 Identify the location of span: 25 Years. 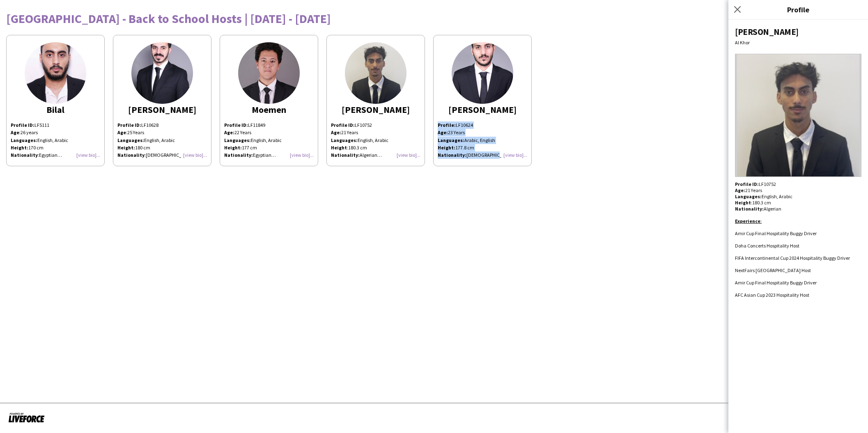
(136, 132).